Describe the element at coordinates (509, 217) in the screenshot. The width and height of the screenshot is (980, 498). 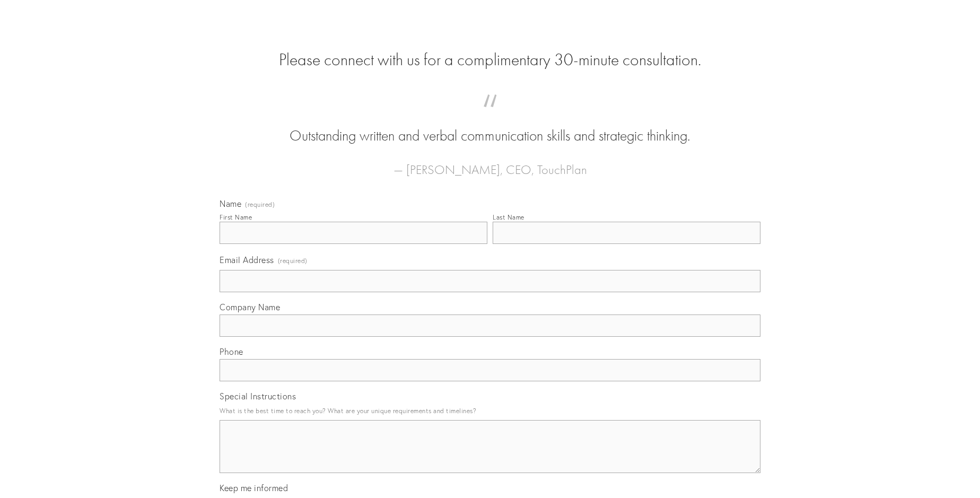
I see `div: Last Name` at that location.